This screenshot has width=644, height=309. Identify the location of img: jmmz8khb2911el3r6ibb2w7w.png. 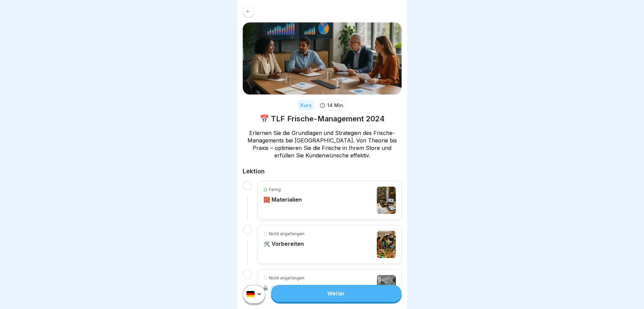
(322, 58).